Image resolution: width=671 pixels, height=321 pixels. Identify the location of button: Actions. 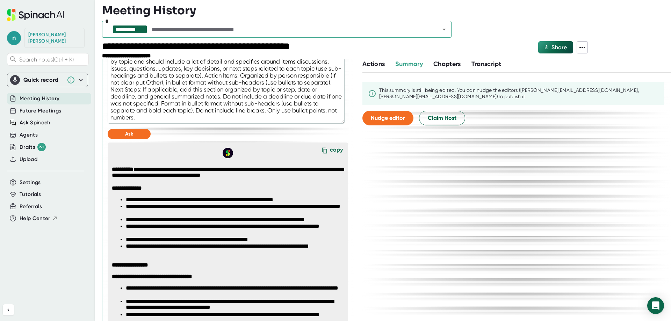
(373, 64).